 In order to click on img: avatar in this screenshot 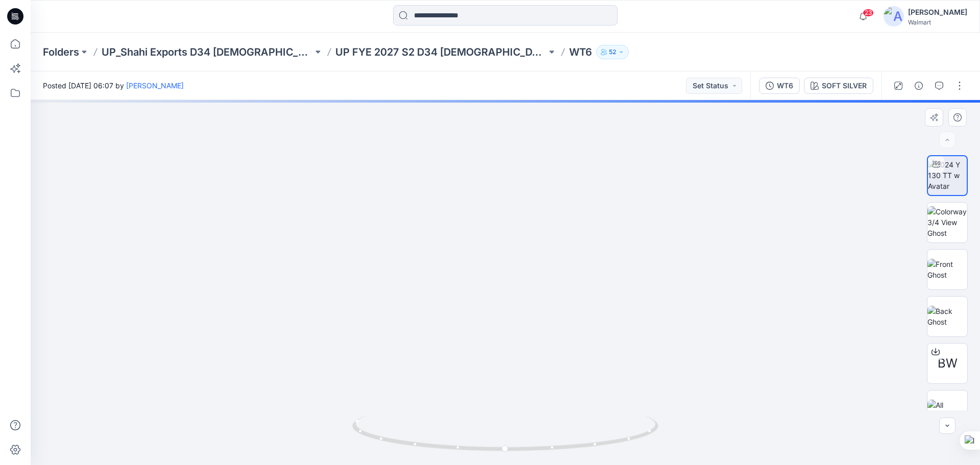, I will do `click(894, 16)`.